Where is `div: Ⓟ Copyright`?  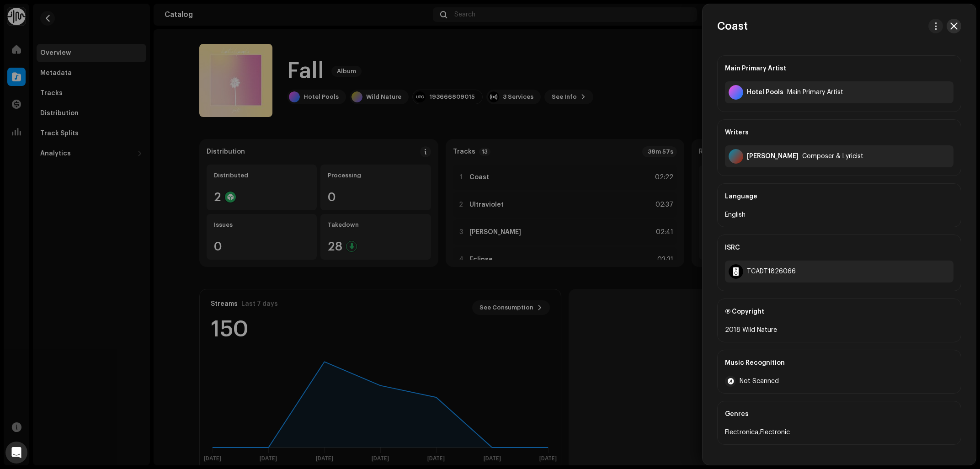 div: Ⓟ Copyright is located at coordinates (839, 312).